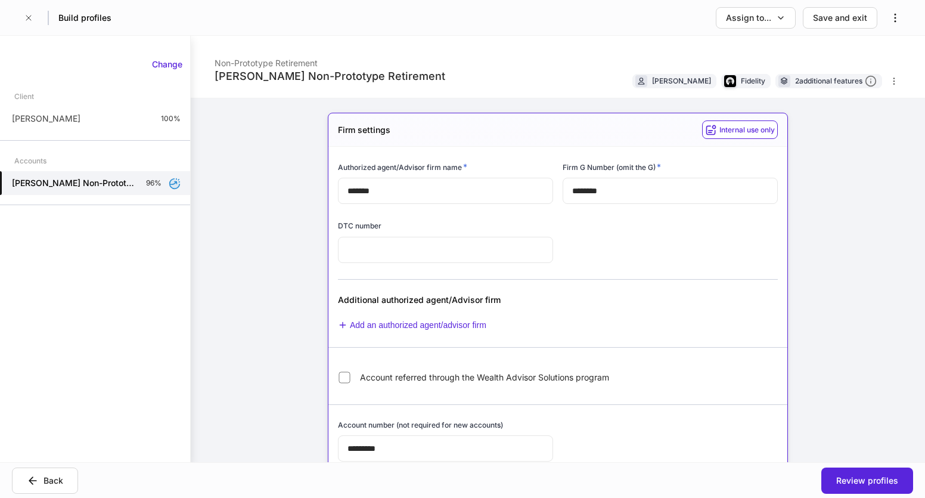 The width and height of the screenshot is (925, 498). Describe the element at coordinates (53, 480) in the screenshot. I see `div: Back` at that location.